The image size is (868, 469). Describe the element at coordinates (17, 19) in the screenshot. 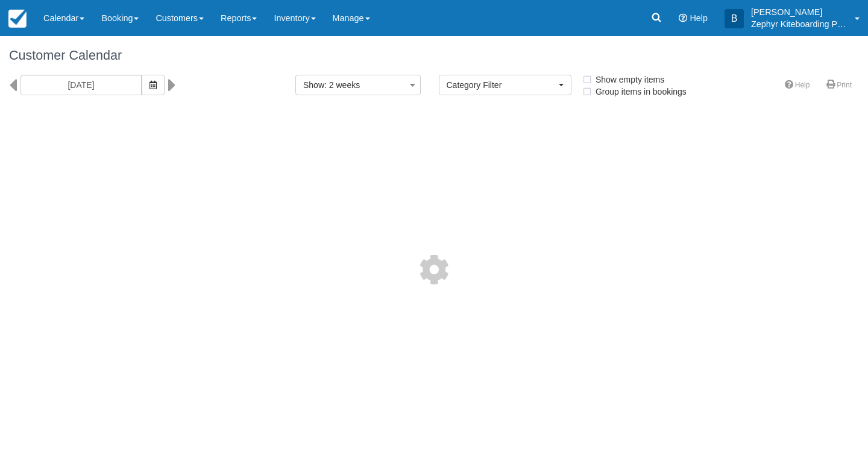

I see `img: checkfront-main-nav-mini-logo.png` at that location.